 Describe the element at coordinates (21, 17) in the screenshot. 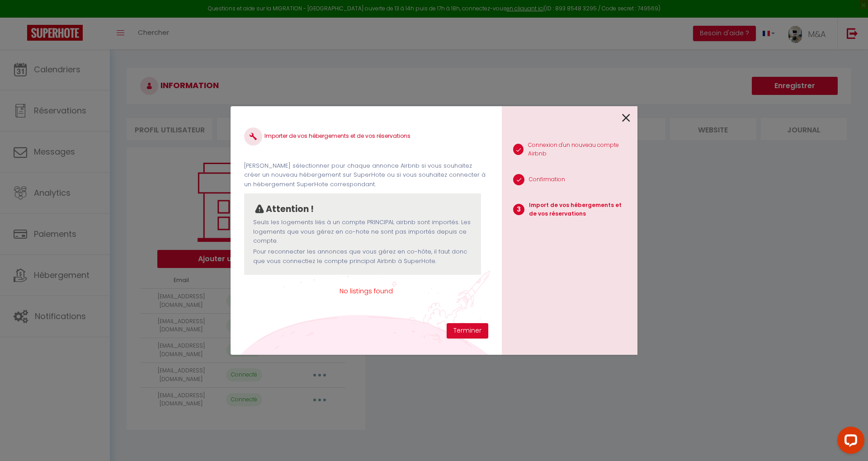

I see `button: Open LiveChat chat widget` at that location.